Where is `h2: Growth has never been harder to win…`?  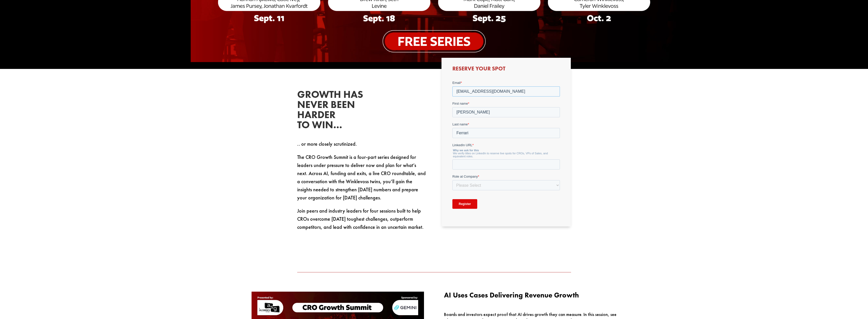
h2: Growth has never been harder to win… is located at coordinates (335, 111).